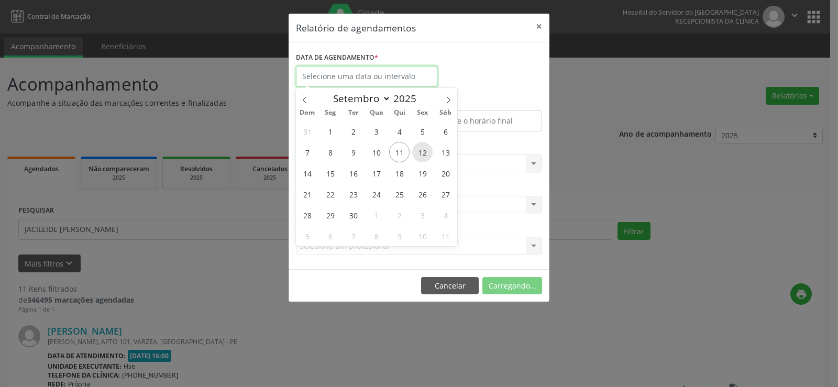 This screenshot has height=387, width=838. Describe the element at coordinates (353, 173) in the screenshot. I see `span: Setembro 16, 2025` at that location.